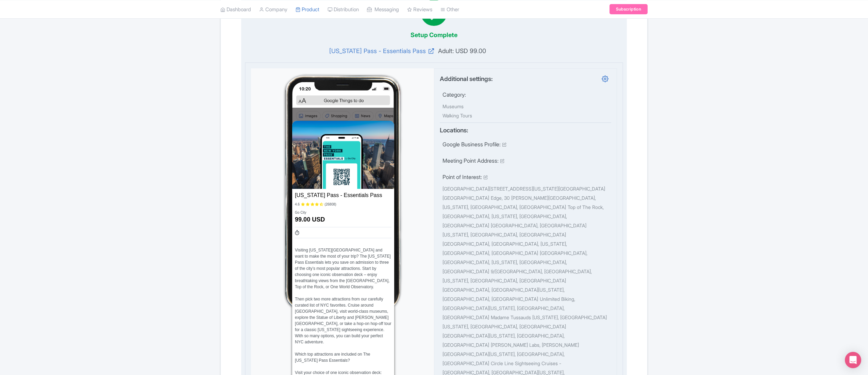 The width and height of the screenshot is (868, 375). What do you see at coordinates (454, 130) in the screenshot?
I see `label: Locations:` at bounding box center [454, 130].